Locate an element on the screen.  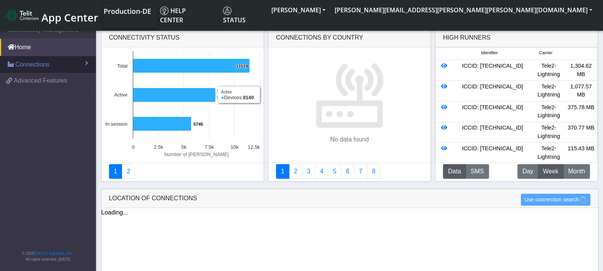
text: Active is located at coordinates (121, 94).